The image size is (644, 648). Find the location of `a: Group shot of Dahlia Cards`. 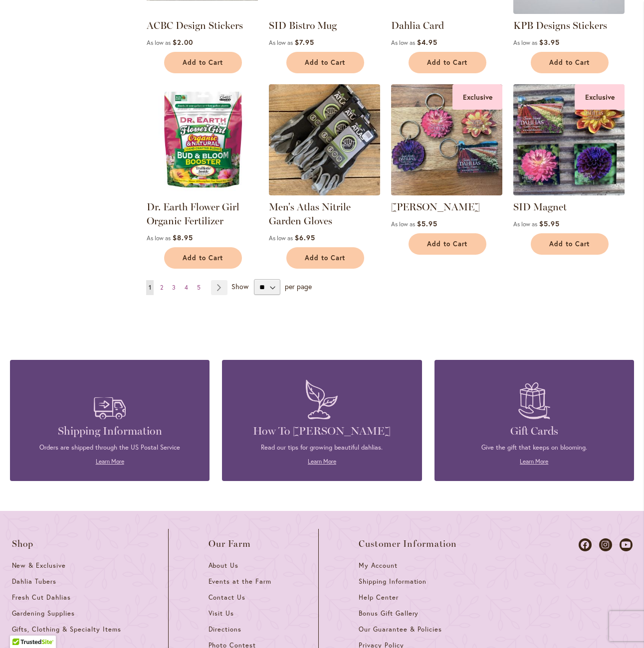

a: Group shot of Dahlia Cards is located at coordinates (446, 11).